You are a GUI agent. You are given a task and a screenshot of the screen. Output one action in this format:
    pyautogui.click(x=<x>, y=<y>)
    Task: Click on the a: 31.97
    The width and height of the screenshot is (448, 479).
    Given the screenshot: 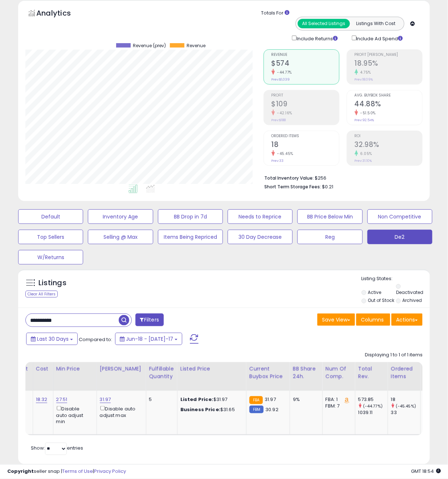 What is the action you would take?
    pyautogui.click(x=105, y=399)
    